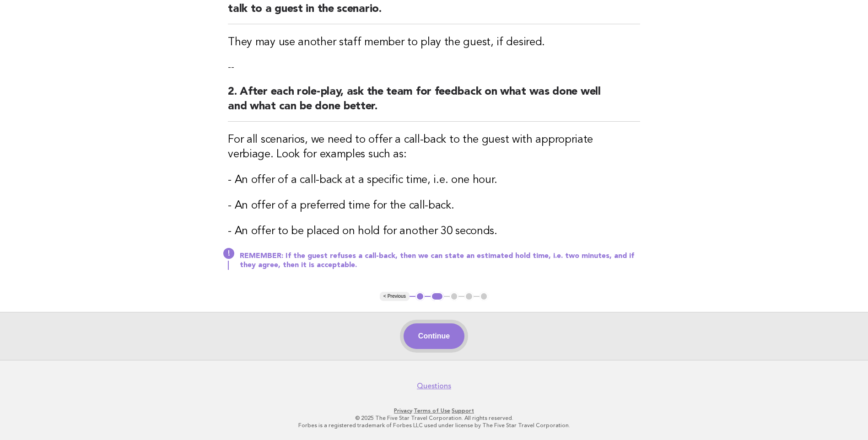  What do you see at coordinates (394, 296) in the screenshot?
I see `button: < Previous` at bounding box center [394, 296].